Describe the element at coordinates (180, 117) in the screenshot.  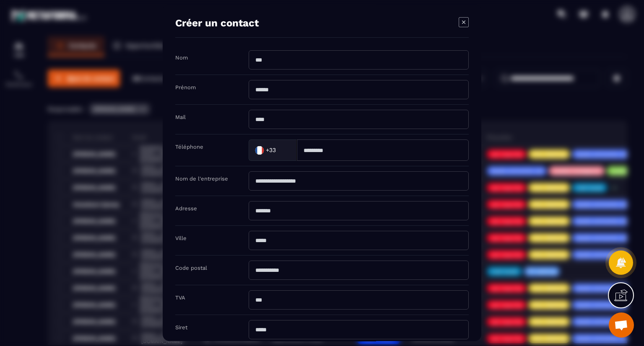
I see `label: Mail` at that location.